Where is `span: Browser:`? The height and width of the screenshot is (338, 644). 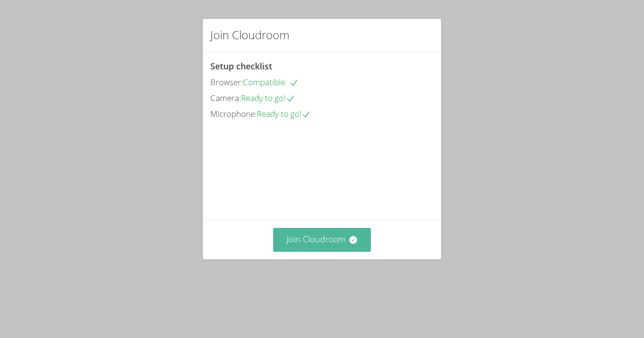 span: Browser: is located at coordinates (227, 82).